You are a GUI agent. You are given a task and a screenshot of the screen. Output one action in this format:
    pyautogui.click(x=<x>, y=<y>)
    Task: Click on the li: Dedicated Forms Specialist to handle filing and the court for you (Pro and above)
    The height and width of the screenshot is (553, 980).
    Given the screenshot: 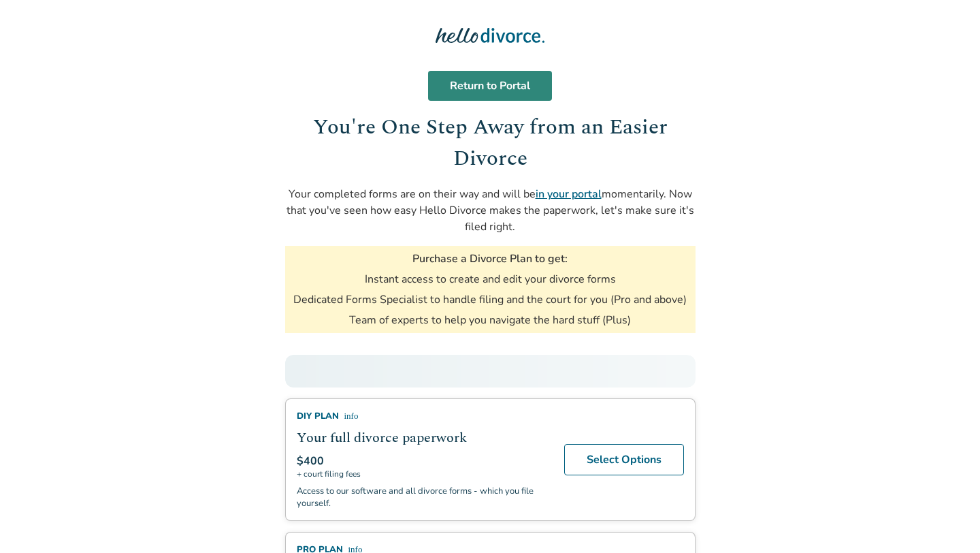 What is the action you would take?
    pyautogui.click(x=490, y=300)
    